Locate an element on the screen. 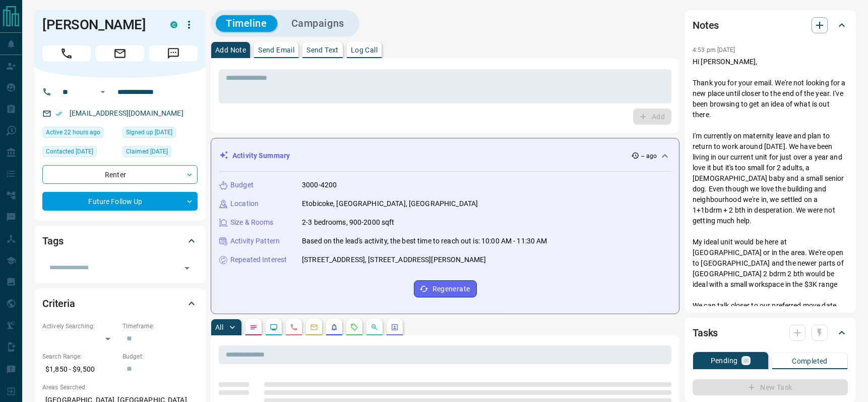 The width and height of the screenshot is (868, 402). span: Active 22 hours ago is located at coordinates (73, 132).